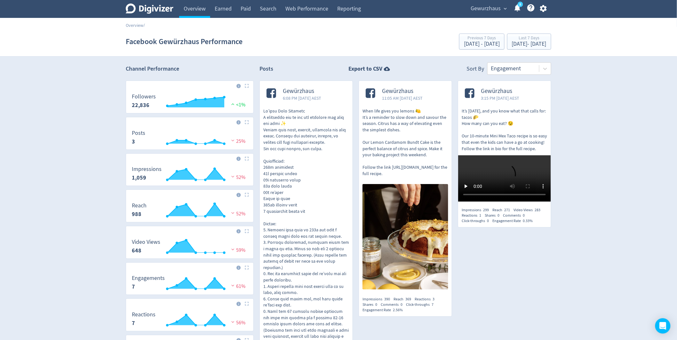 This screenshot has height=340, width=677. Describe the element at coordinates (146, 242) in the screenshot. I see `dt: Video Views` at that location.